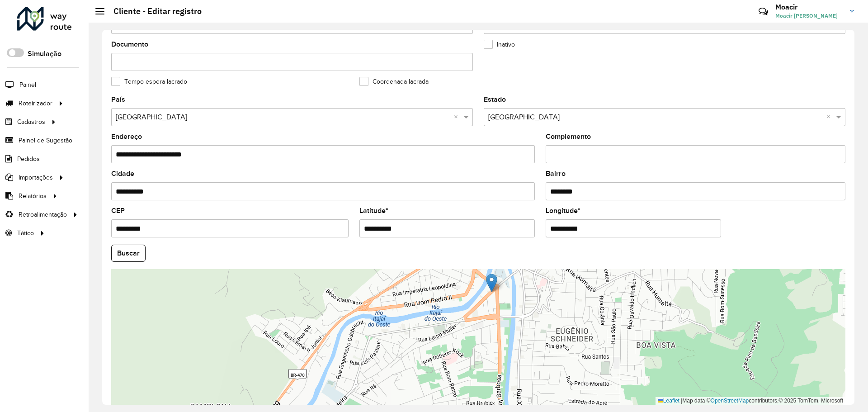  Describe the element at coordinates (44, 54) in the screenshot. I see `label: Simulação` at that location.